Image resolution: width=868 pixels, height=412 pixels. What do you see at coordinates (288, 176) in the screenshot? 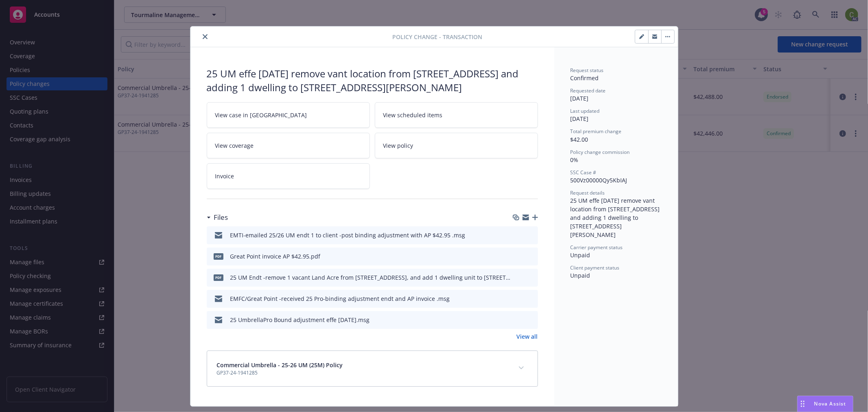
I see `a: Invoice` at bounding box center [288, 176].